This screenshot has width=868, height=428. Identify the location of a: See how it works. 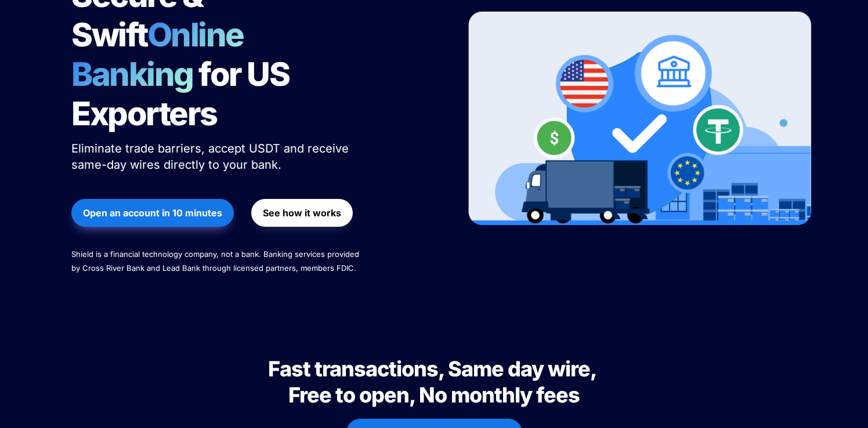
(302, 213).